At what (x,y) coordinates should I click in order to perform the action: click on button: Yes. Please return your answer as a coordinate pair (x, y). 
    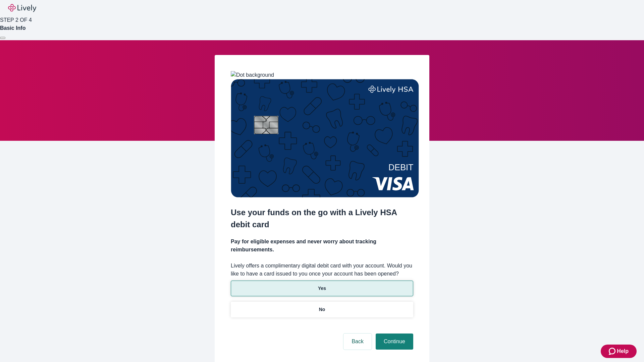
    Looking at the image, I should click on (322, 288).